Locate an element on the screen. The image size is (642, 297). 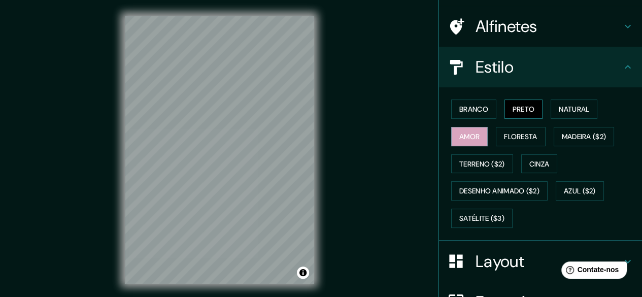
button: Alternar atribuição is located at coordinates (303, 272).